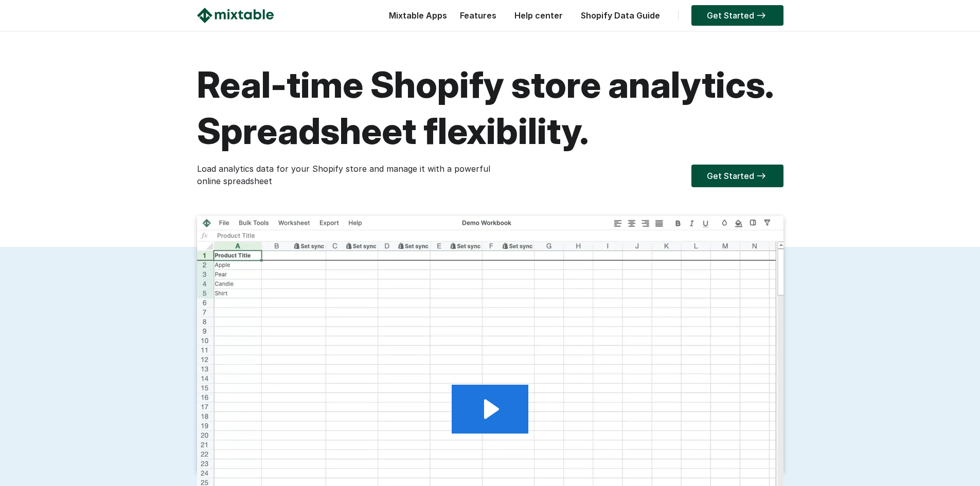 The image size is (980, 486). What do you see at coordinates (343, 175) in the screenshot?
I see `p: Load analytics data for your Shopify store and manage it with a powerful online spreadsheet` at bounding box center [343, 175].